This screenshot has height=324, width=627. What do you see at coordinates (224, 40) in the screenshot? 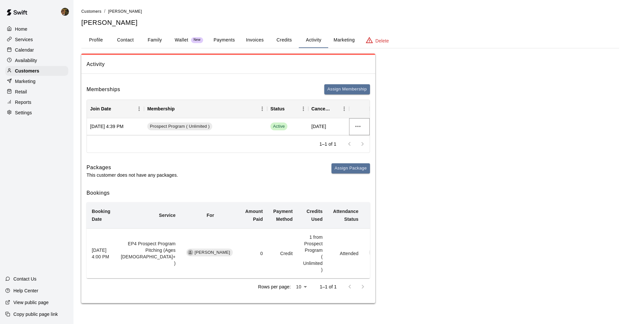
I see `button: Payments` at bounding box center [224, 40].